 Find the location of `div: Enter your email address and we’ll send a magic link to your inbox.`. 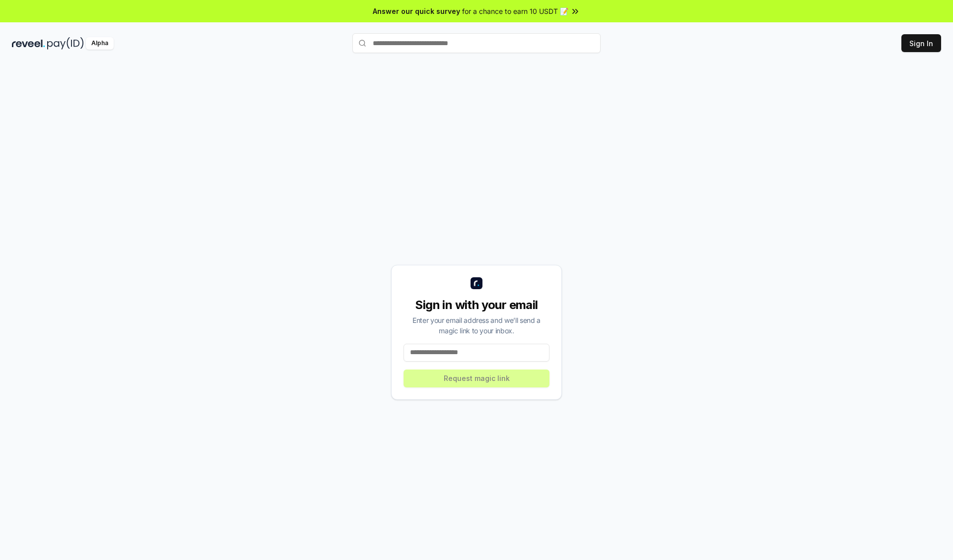

div: Enter your email address and we’ll send a magic link to your inbox. is located at coordinates (477, 326).